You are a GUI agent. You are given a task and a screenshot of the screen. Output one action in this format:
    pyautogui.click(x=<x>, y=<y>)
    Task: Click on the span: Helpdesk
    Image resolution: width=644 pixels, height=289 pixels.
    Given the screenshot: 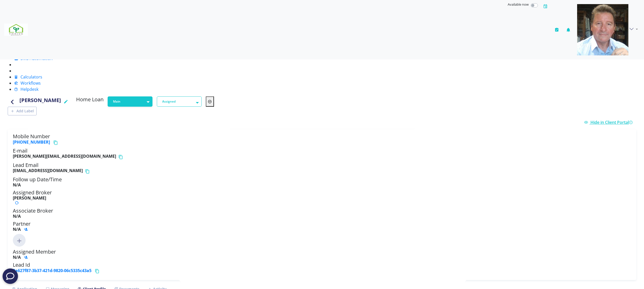 What is the action you would take?
    pyautogui.click(x=30, y=89)
    